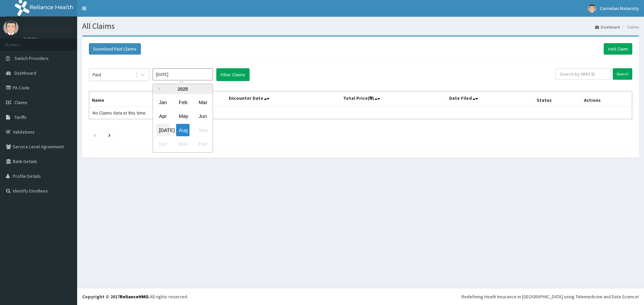 The width and height of the screenshot is (644, 305). Describe the element at coordinates (183, 123) in the screenshot. I see `div: month 2025-08` at that location.